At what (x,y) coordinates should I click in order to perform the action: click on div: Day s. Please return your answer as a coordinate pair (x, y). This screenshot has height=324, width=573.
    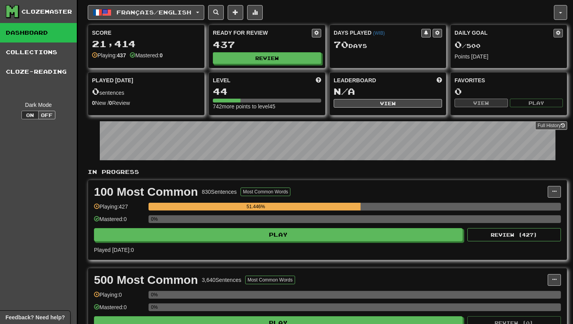
    Looking at the image, I should click on (388, 45).